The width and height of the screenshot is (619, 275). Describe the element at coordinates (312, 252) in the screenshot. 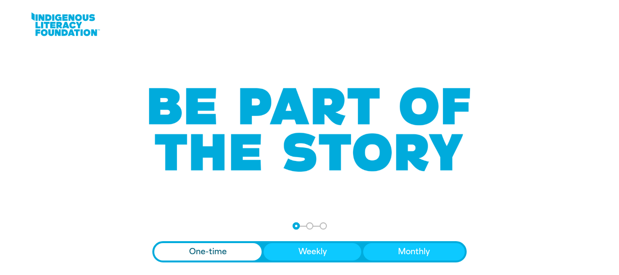

I see `span: Weekly` at that location.